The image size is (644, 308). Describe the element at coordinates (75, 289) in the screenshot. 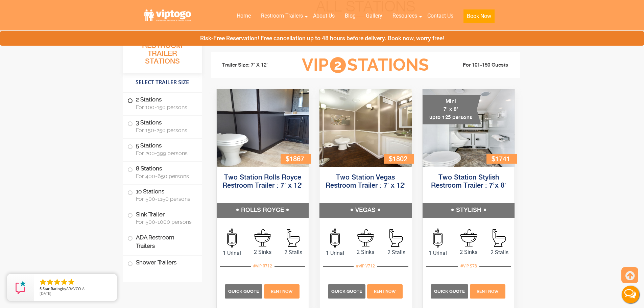

I see `span: by` at that location.